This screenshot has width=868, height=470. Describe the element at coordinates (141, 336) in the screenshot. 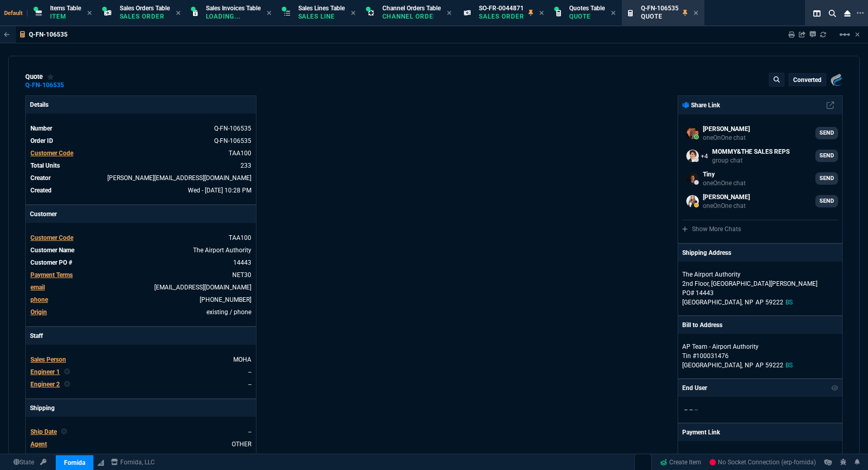

I see `p: Staff` at that location.